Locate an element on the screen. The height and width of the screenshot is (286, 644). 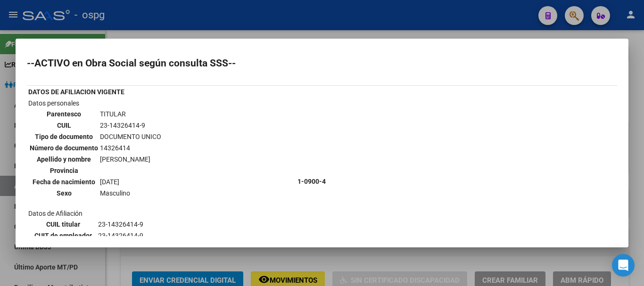
th: CUIL is located at coordinates (63, 125).